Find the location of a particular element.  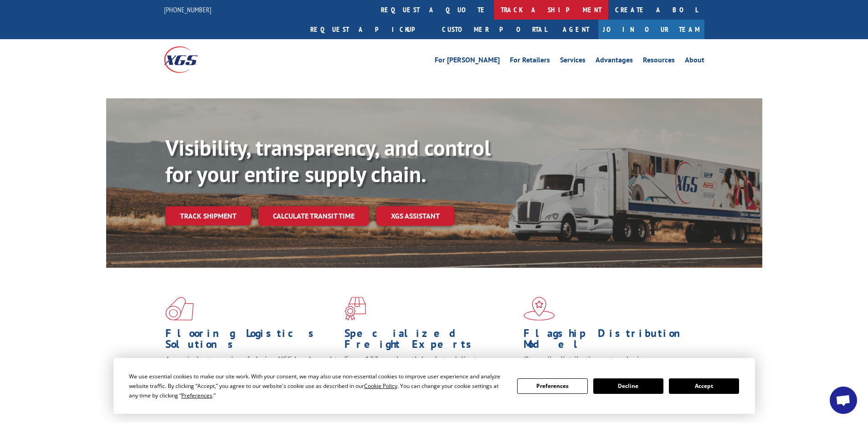

a: Agent is located at coordinates (576, 29).